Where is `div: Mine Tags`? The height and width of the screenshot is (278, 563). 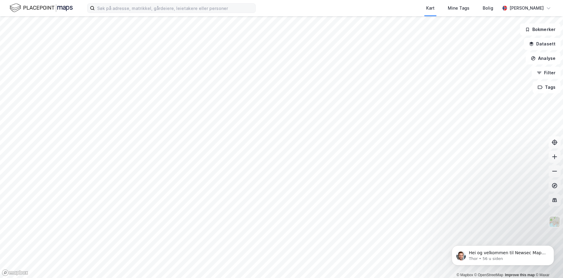 div: Mine Tags is located at coordinates (459, 8).